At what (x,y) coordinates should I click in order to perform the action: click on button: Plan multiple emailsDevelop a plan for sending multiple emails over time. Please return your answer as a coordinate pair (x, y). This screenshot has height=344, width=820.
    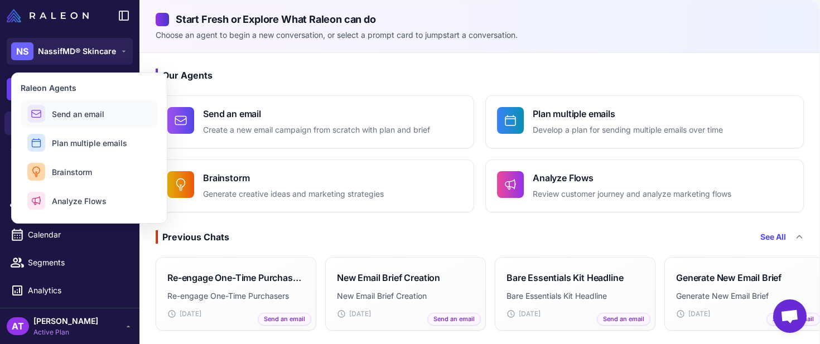
    Looking at the image, I should click on (644, 122).